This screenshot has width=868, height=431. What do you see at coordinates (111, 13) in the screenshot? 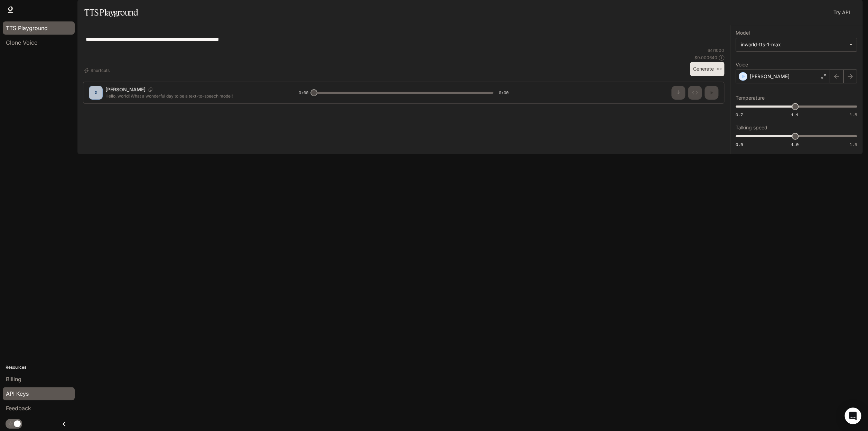
I see `h1: TTS Playground` at bounding box center [111, 13].